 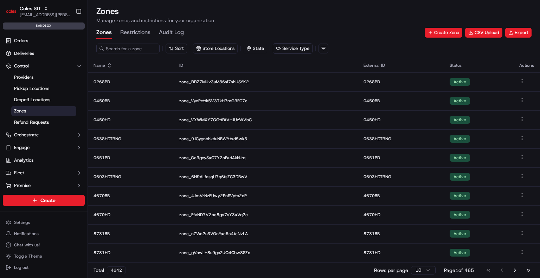 I want to click on h1: Zones, so click(x=314, y=11).